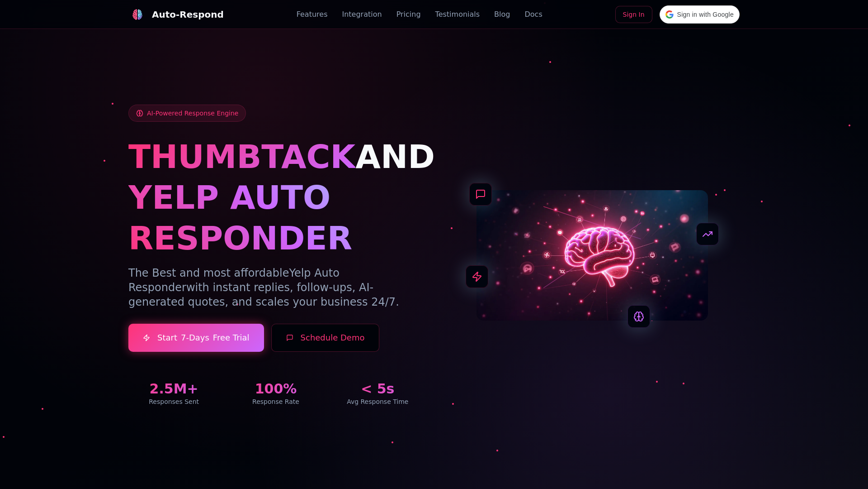  Describe the element at coordinates (409, 15) in the screenshot. I see `a: Pricing` at that location.